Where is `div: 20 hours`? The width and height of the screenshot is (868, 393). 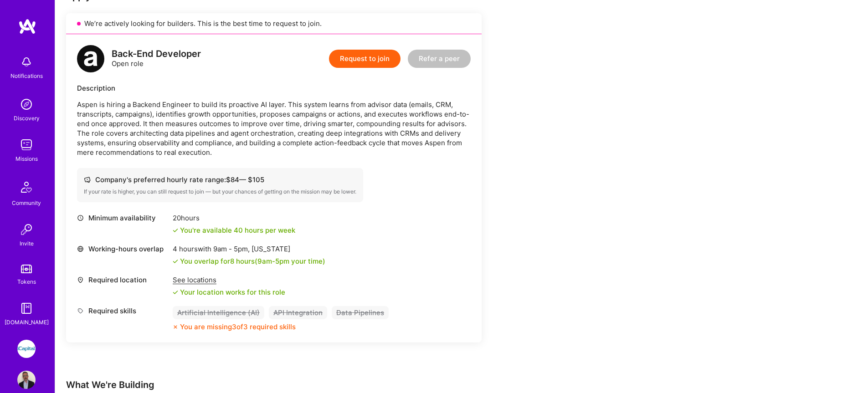 div: 20 hours is located at coordinates (234, 217).